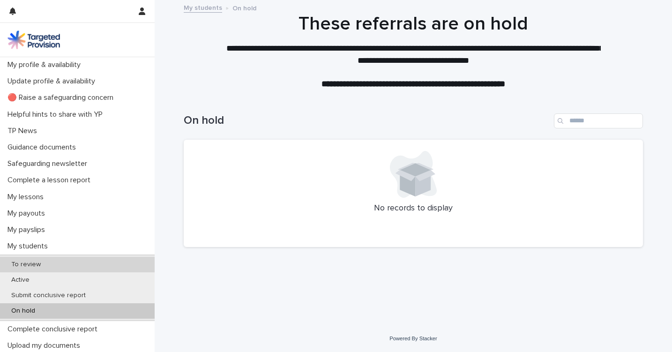 This screenshot has width=672, height=352. What do you see at coordinates (45, 345) in the screenshot?
I see `p: Upload my documents` at bounding box center [45, 345].